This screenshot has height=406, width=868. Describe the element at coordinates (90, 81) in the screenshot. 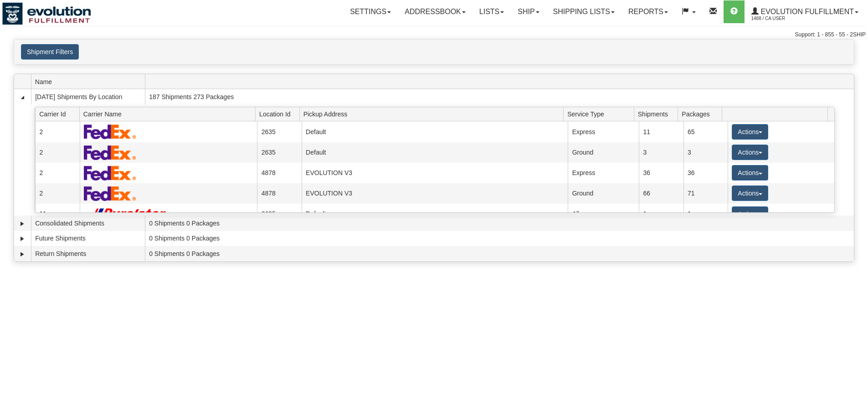

I see `span: Name` at that location.